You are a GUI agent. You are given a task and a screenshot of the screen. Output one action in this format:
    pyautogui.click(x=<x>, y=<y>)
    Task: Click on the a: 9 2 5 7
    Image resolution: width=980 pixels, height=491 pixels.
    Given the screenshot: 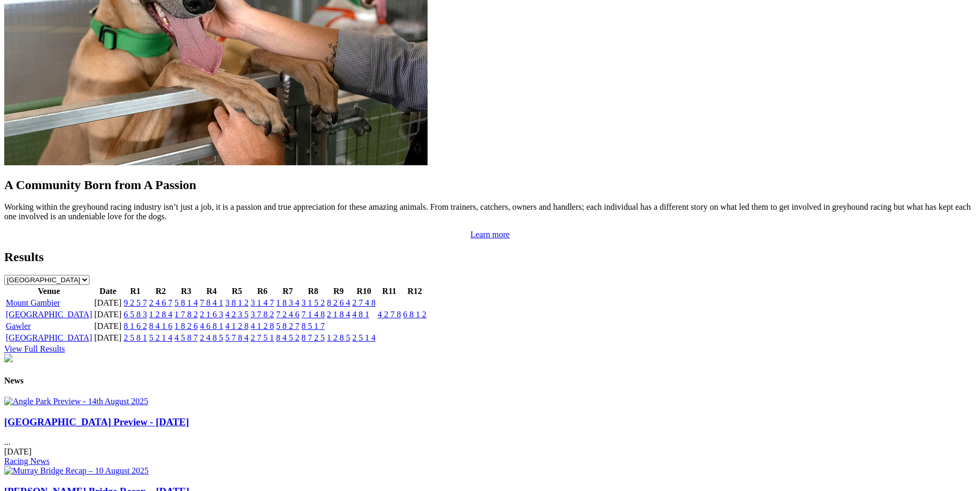 What is the action you would take?
    pyautogui.click(x=135, y=303)
    